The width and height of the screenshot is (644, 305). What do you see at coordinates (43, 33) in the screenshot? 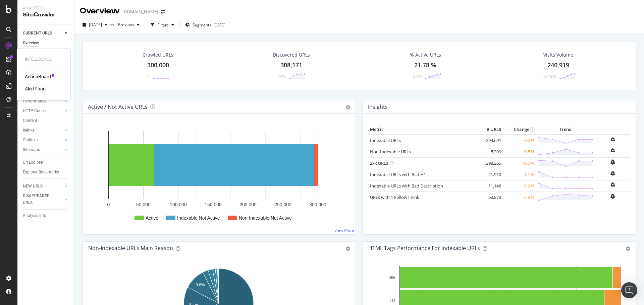
I see `a: CURRENT URLS` at bounding box center [43, 33].